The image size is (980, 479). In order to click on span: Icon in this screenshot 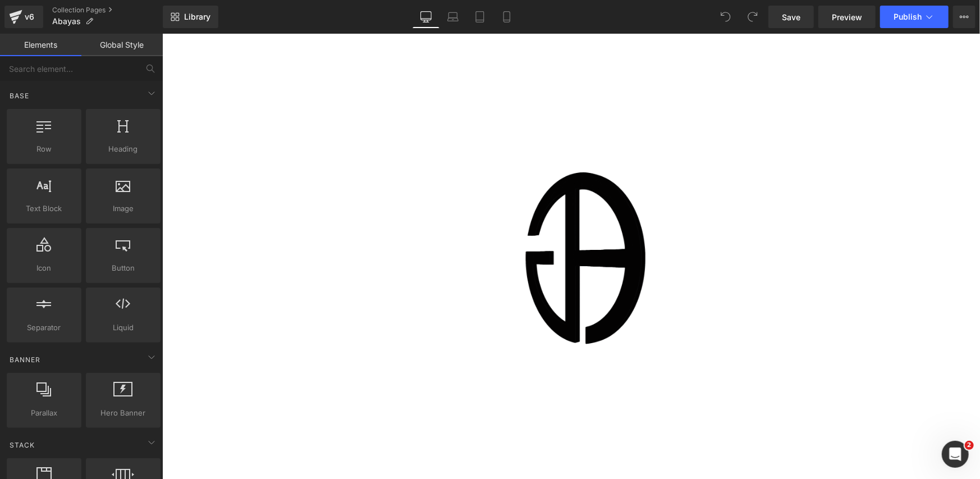, I will do `click(44, 268)`.